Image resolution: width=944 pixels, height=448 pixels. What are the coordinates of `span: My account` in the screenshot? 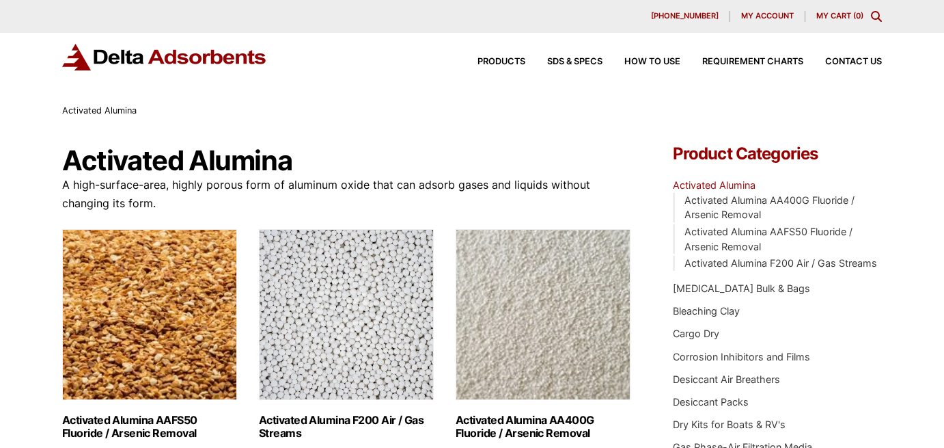 It's located at (767, 16).